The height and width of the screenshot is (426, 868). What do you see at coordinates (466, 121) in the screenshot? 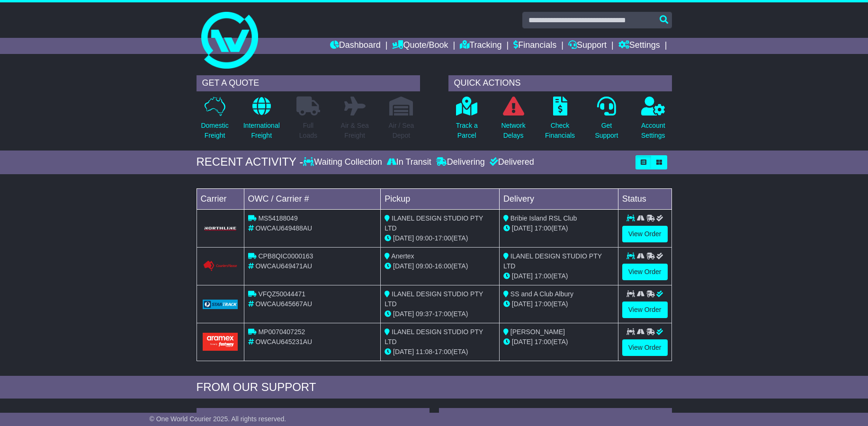
I see `a: Track aParcel` at bounding box center [466, 121].